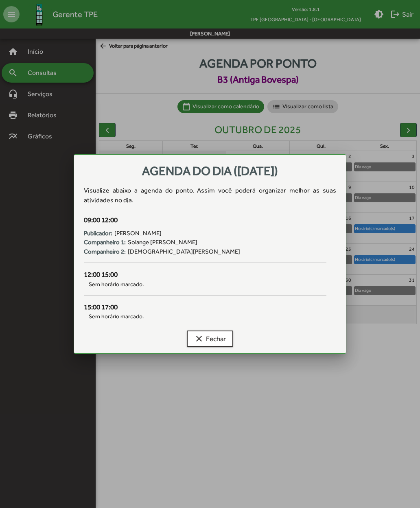 This screenshot has height=508, width=420. I want to click on button: Fechar, so click(210, 339).